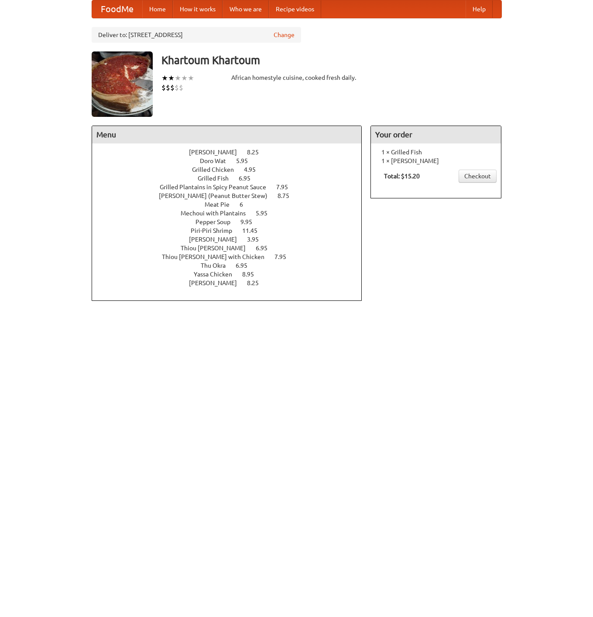 This screenshot has height=617, width=593. Describe the element at coordinates (254, 231) in the screenshot. I see `span: 11.45` at that location.